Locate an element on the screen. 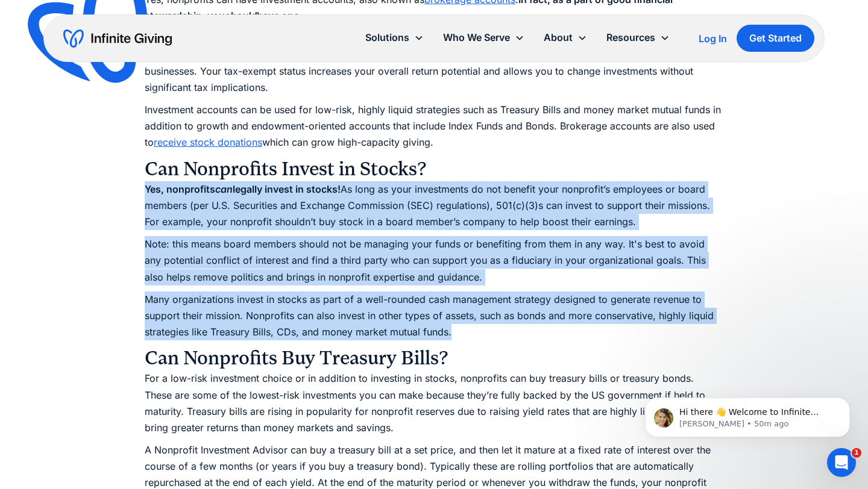 The height and width of the screenshot is (489, 868). p: Investment accounts can be used for low-risk, highly liquid strategies such as Treasury Bills and... is located at coordinates (434, 126).